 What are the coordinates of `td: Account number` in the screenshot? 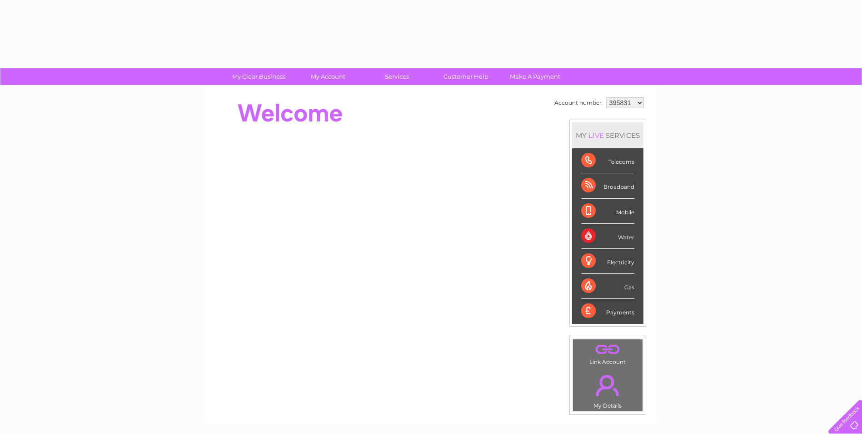 It's located at (578, 103).